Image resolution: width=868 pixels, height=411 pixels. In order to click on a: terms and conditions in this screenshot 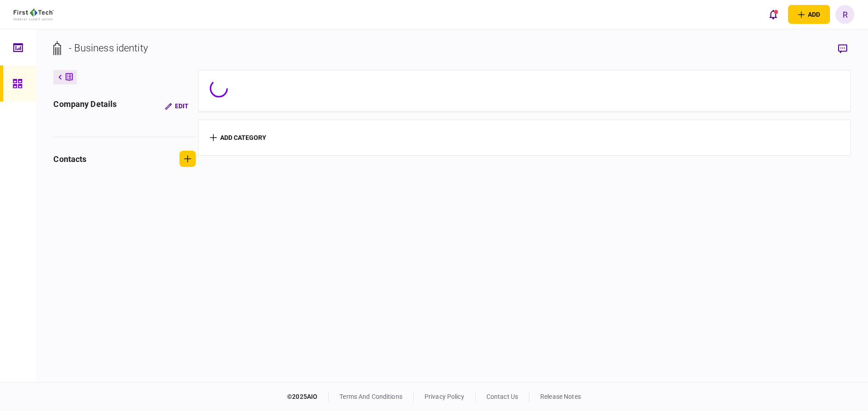, I will do `click(370, 396)`.